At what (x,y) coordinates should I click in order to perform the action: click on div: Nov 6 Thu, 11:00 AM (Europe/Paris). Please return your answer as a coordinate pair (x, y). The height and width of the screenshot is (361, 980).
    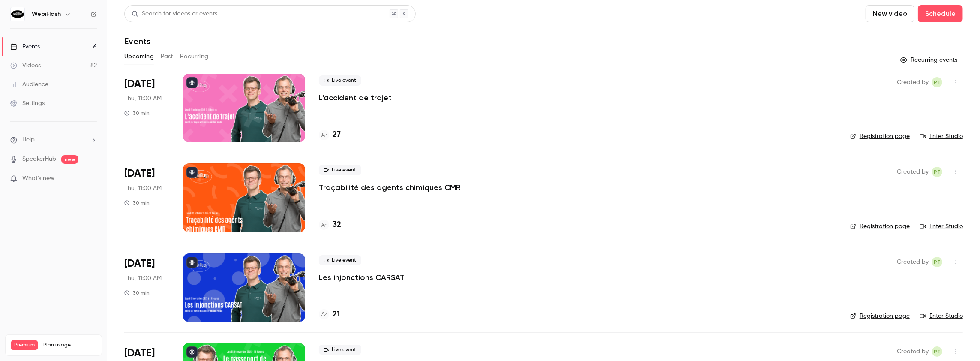
    Looking at the image, I should click on (147, 288).